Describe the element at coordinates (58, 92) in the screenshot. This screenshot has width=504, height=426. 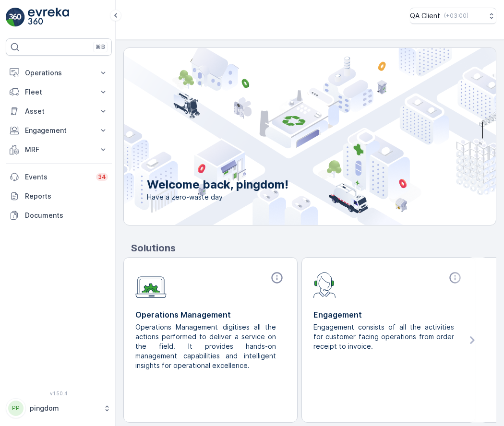
I see `p: Fleet` at that location.